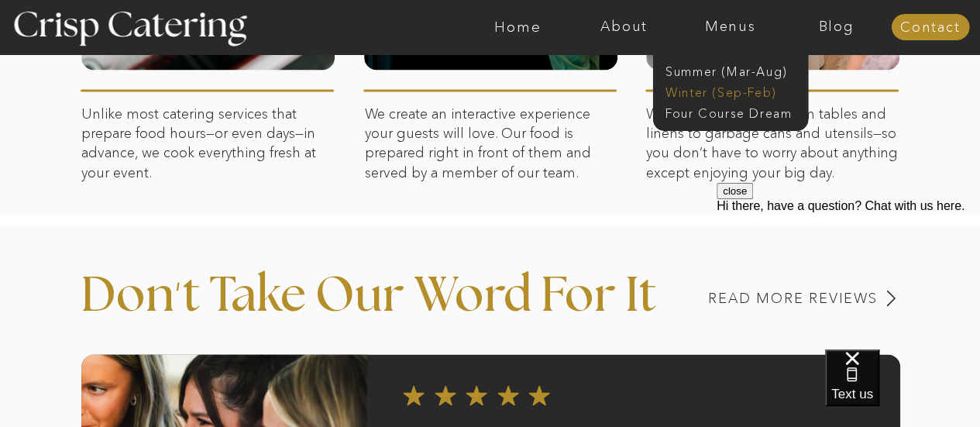 This screenshot has width=980, height=427. I want to click on nav: Winter (Sep-Feb), so click(729, 90).